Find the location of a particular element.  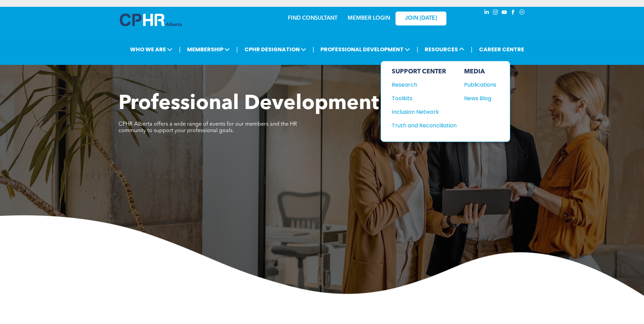

a: facebook is located at coordinates (513, 13).